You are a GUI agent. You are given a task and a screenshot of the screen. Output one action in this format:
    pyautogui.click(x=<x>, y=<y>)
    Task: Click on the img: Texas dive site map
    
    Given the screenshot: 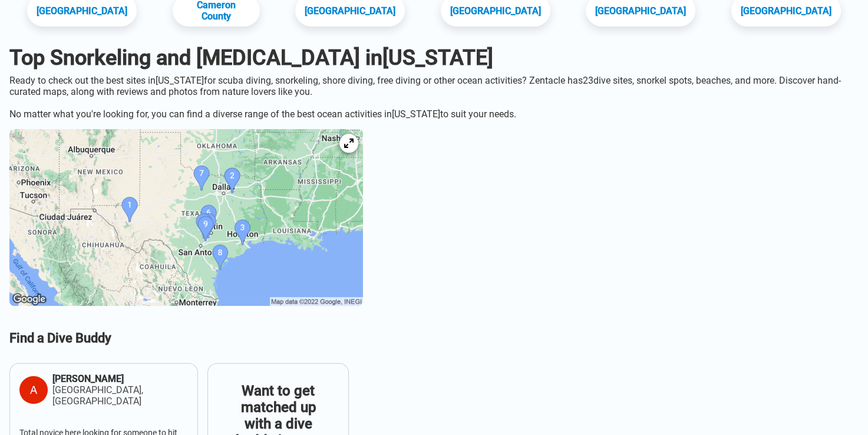 What is the action you would take?
    pyautogui.click(x=186, y=218)
    